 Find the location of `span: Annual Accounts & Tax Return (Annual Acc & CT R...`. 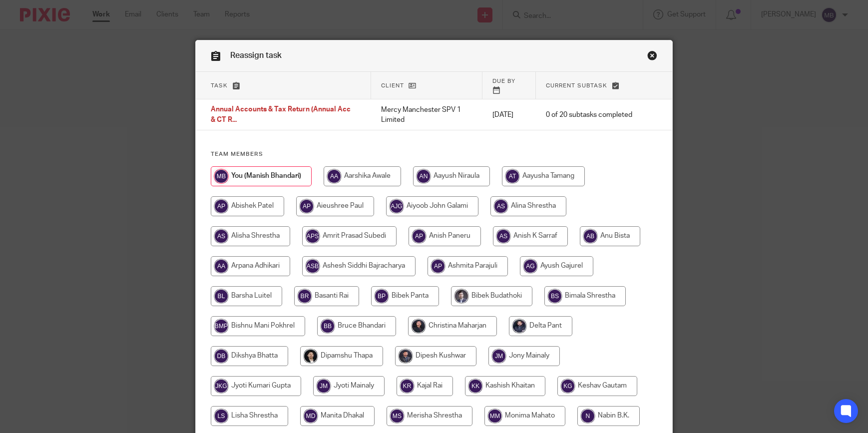

span: Annual Accounts & Tax Return (Annual Acc & CT R... is located at coordinates (280, 115).